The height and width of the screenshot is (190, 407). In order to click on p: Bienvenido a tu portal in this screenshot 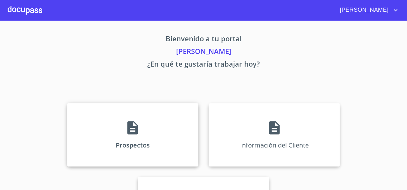, I will do `click(203, 40)`.